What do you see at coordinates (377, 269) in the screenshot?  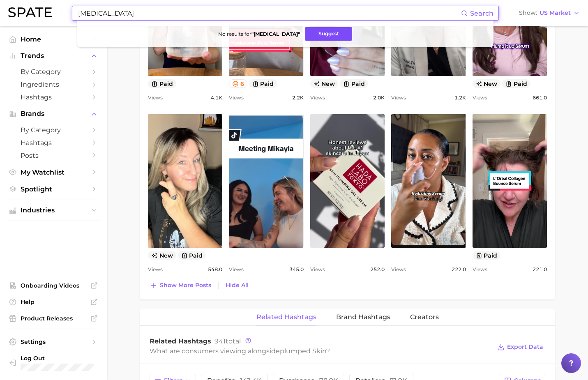 I see `span: 252.0` at bounding box center [377, 269].